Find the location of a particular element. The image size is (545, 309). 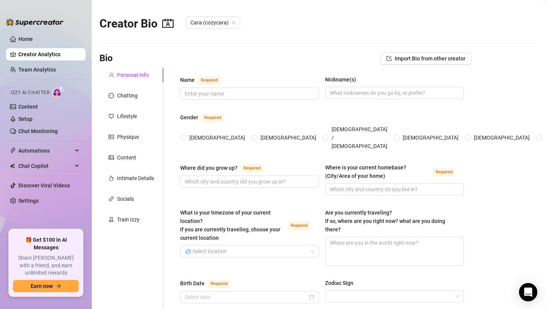

a: Content is located at coordinates (28, 107).